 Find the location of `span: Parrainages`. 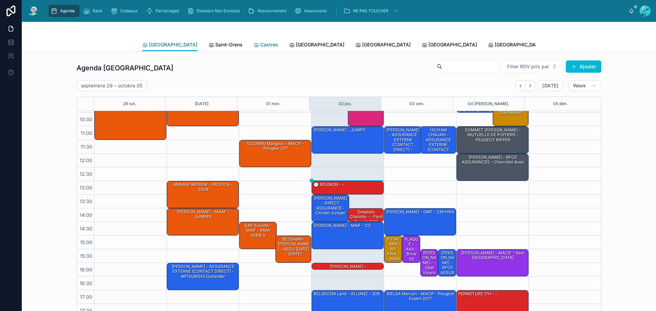

span: Parrainages is located at coordinates (167, 11).